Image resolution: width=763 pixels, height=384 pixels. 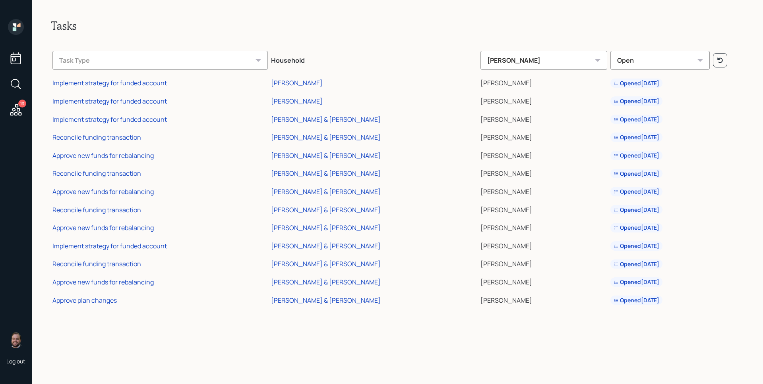 What do you see at coordinates (660, 60) in the screenshot?
I see `div: Open` at bounding box center [660, 60].